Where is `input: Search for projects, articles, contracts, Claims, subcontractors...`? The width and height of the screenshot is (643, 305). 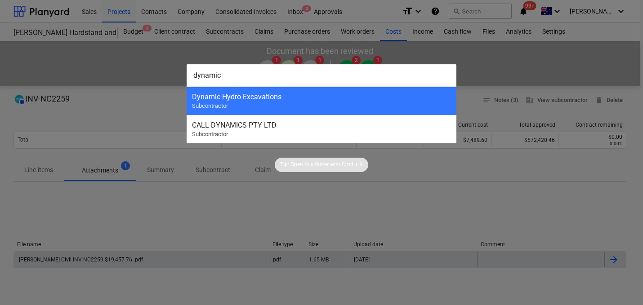
input: Search for projects, articles, contracts, Claims, subcontractors... is located at coordinates (321, 75).